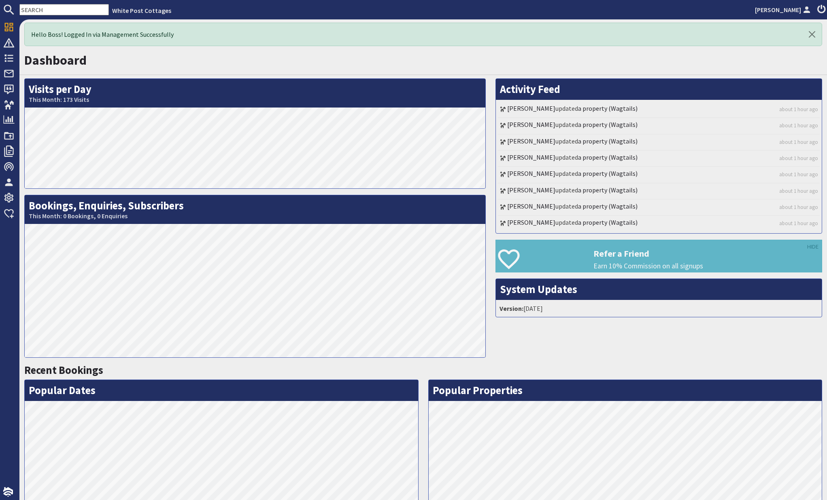  I want to click on a: White Post Cottages, so click(142, 11).